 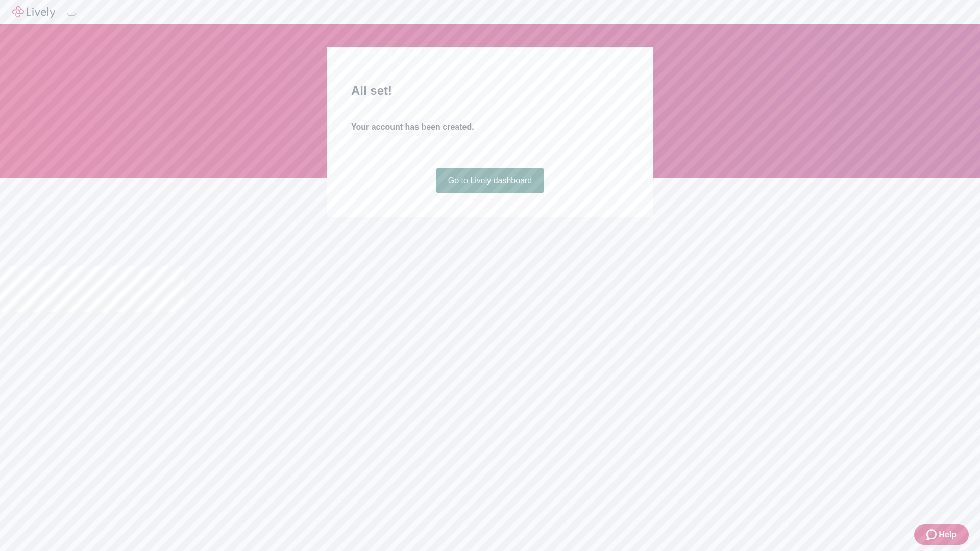 I want to click on img: Lively, so click(x=34, y=13).